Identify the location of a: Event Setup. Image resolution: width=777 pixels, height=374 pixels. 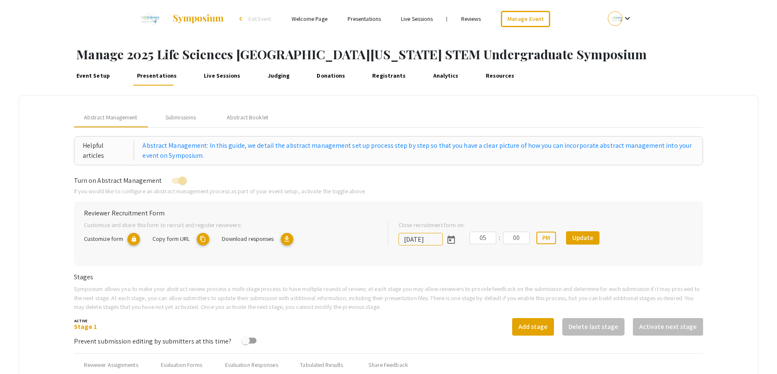
(93, 76).